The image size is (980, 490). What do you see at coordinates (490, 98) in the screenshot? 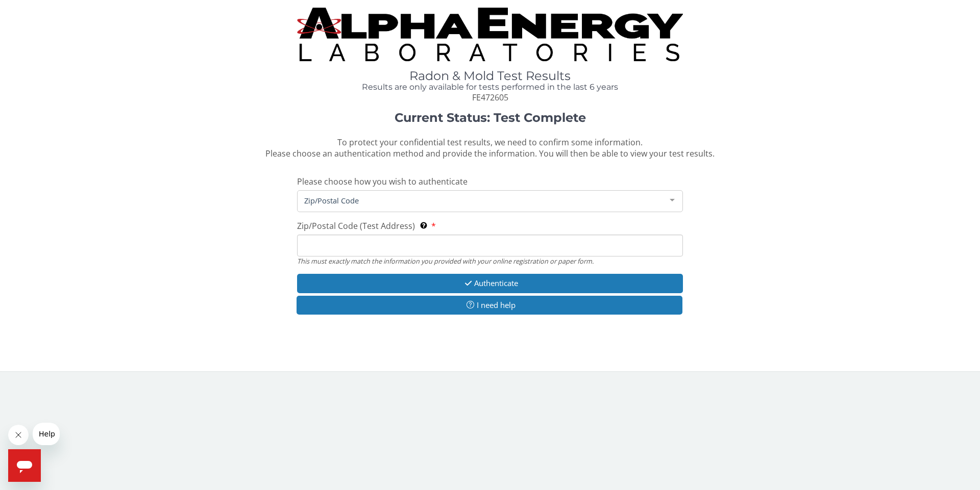
I see `span: FE472605` at bounding box center [490, 98].